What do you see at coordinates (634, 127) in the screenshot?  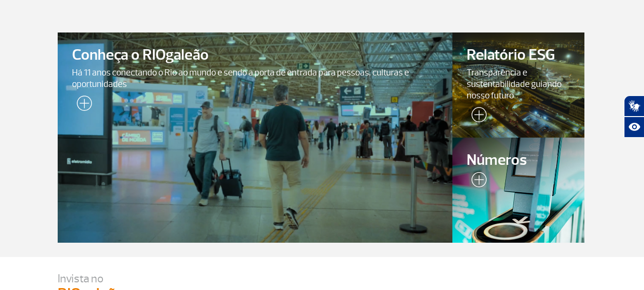 I see `button: Abrir recursos assistivos.` at bounding box center [634, 127].